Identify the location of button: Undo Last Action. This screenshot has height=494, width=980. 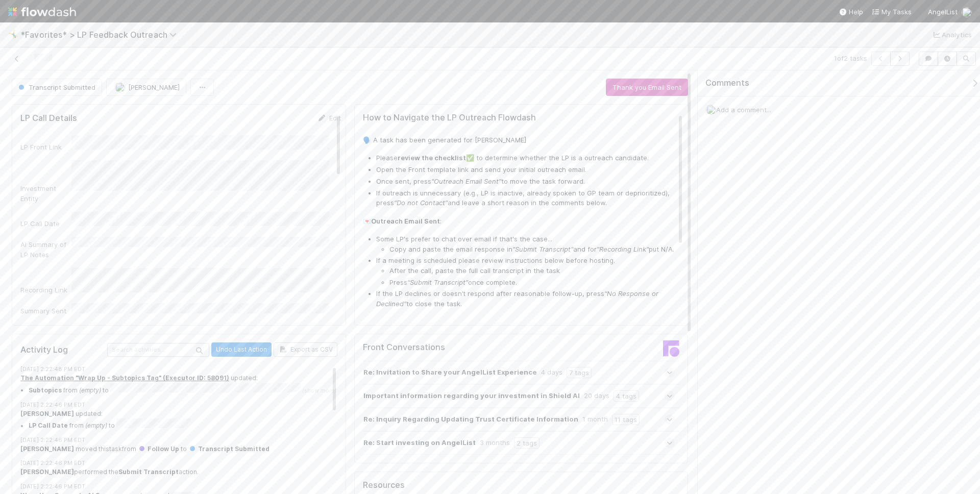
(241, 350).